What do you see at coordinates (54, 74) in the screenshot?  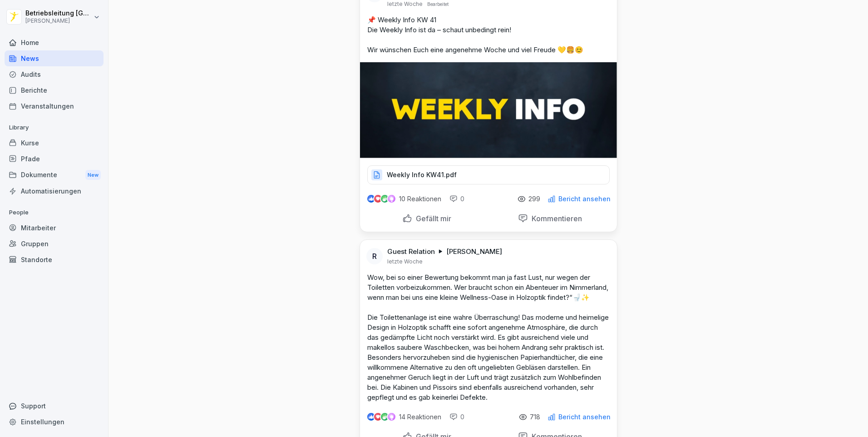 I see `div: Audits` at bounding box center [54, 74].